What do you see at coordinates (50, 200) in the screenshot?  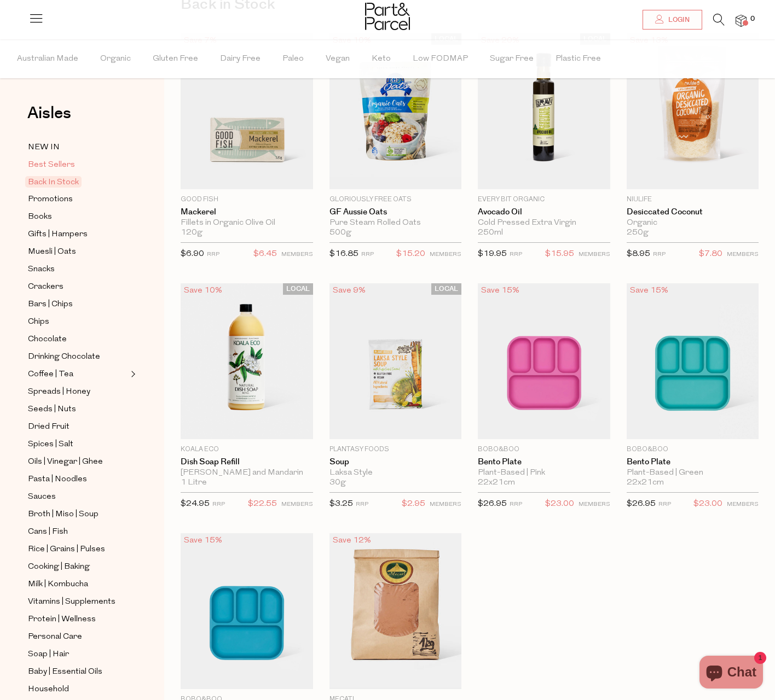 I see `span: Promotions` at bounding box center [50, 200].